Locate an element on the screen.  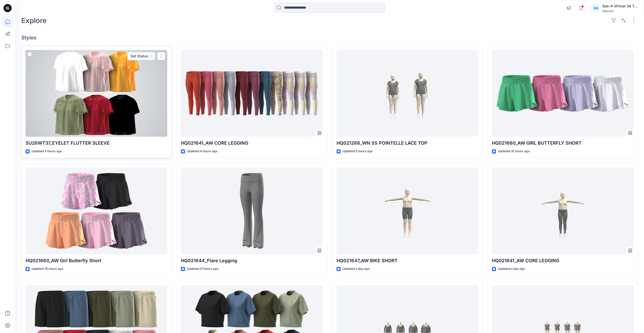
a: HQ021660_AW GIRL BUTTERFLY SHORT is located at coordinates (563, 94).